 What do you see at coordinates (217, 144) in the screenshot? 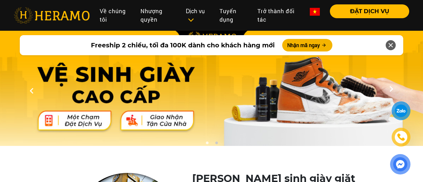
I see `button: 2` at bounding box center [217, 144].